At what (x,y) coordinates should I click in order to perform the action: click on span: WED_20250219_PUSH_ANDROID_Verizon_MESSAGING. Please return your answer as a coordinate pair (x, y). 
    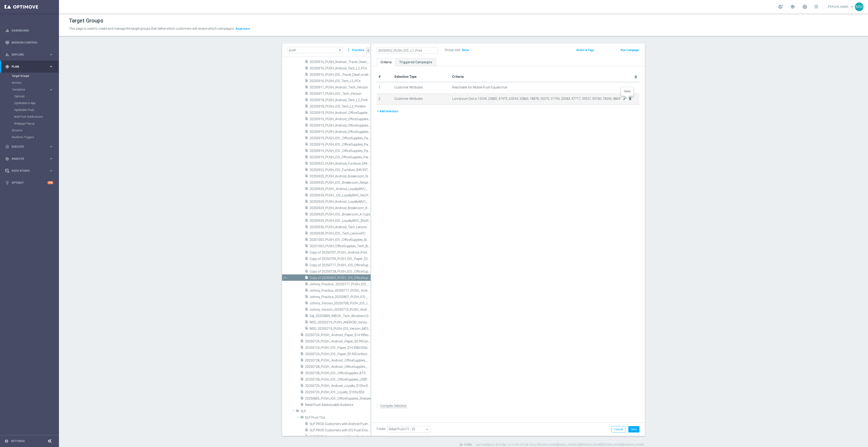
    Looking at the image, I should click on (340, 322).